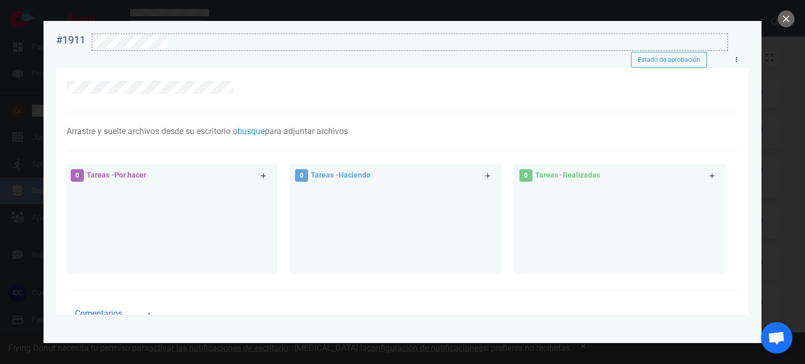 Image resolution: width=805 pixels, height=364 pixels. What do you see at coordinates (669, 60) in the screenshot?
I see `font: Estado de aprobación` at bounding box center [669, 60].